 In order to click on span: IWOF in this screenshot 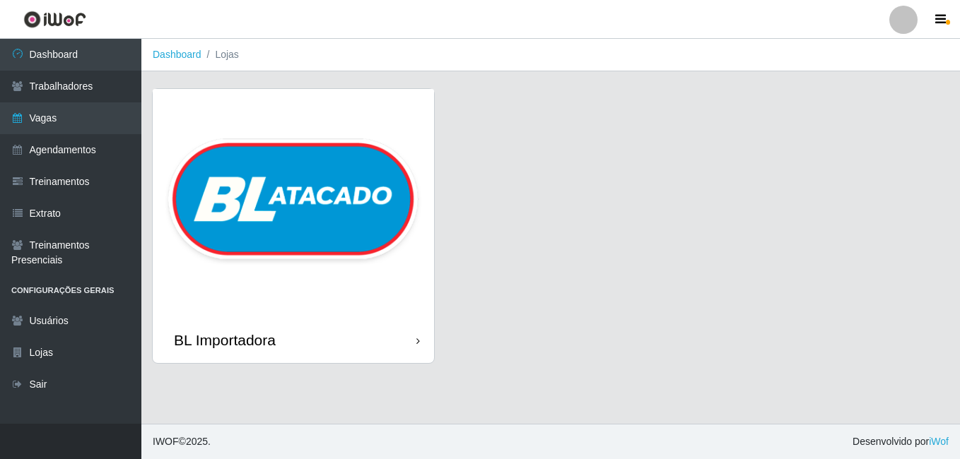, I will do `click(165, 442)`.